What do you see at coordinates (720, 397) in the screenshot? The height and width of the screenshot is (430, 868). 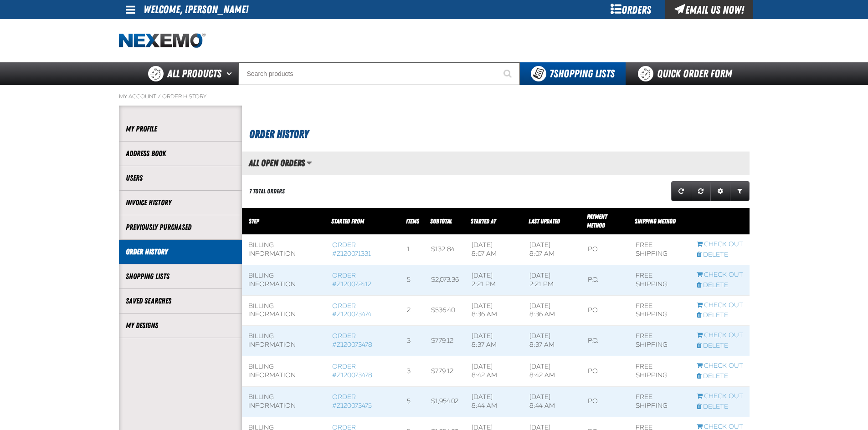 I see `a: Continue checkout started from Z120073475` at bounding box center [720, 397].